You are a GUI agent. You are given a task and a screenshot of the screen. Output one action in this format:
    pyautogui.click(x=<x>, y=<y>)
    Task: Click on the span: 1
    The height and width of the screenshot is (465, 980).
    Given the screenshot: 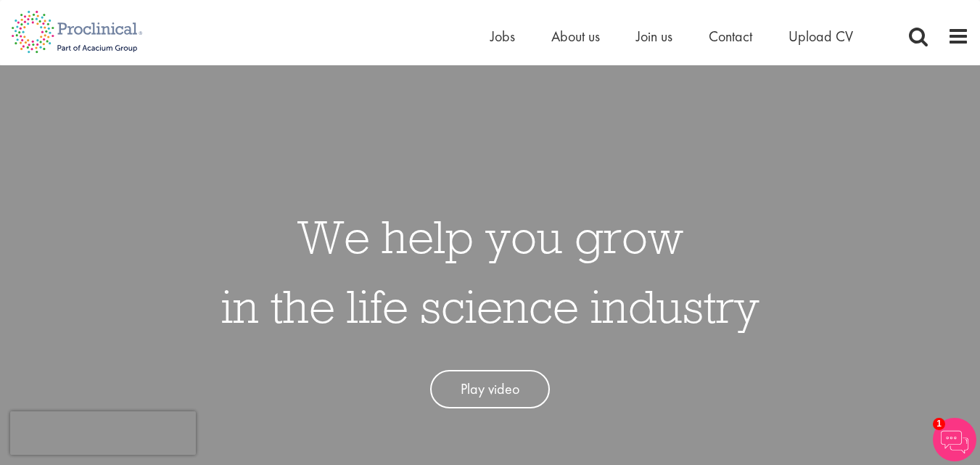 What is the action you would take?
    pyautogui.click(x=939, y=424)
    